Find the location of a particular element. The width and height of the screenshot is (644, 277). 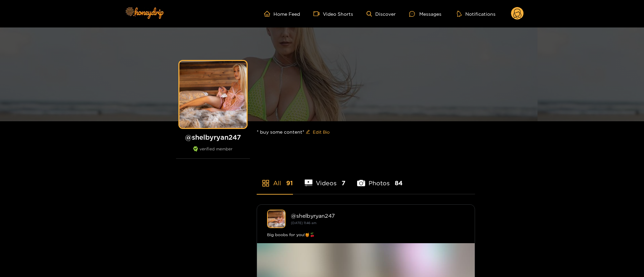

span: 7 is located at coordinates (343, 183).